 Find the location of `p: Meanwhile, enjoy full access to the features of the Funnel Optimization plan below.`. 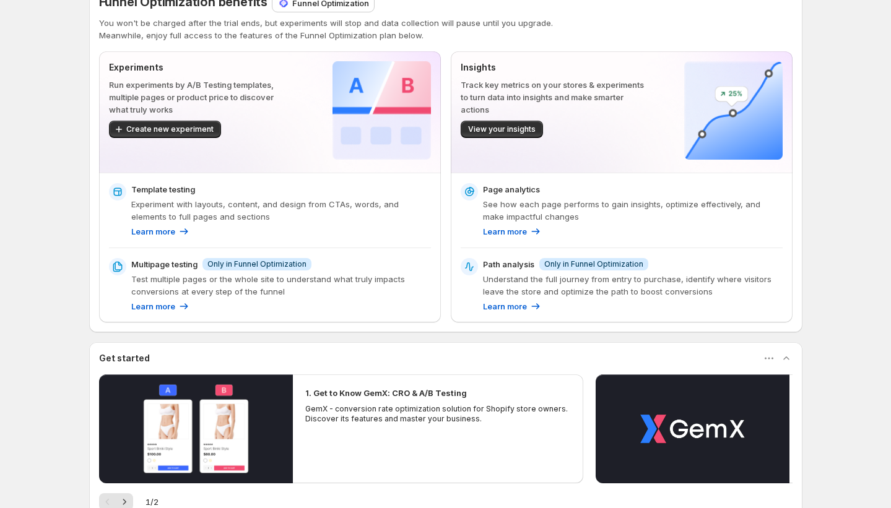

p: Meanwhile, enjoy full access to the features of the Funnel Optimization plan below. is located at coordinates (446, 35).